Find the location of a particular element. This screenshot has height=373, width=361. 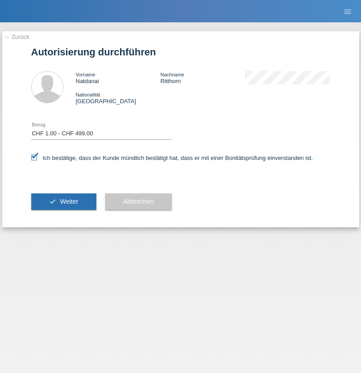

span: Abbrechen is located at coordinates (138, 201).